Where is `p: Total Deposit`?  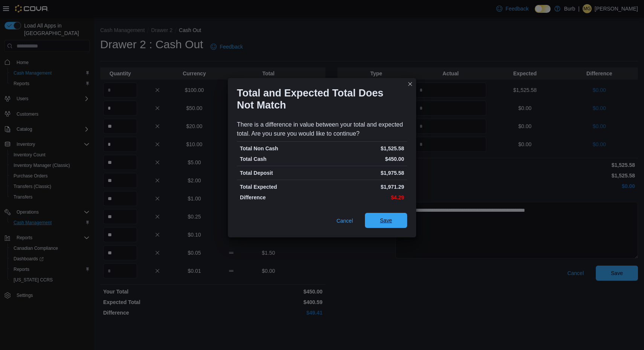
p: Total Deposit is located at coordinates (280, 173).